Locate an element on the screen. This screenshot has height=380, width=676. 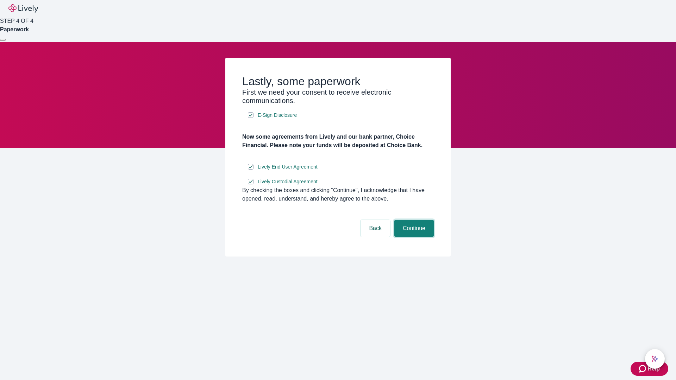
h2: Lastly, some paperwork is located at coordinates (338, 81).